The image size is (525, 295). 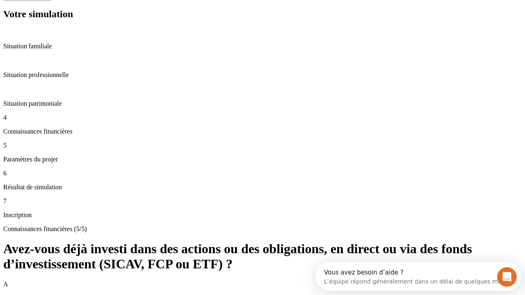 What do you see at coordinates (263, 160) in the screenshot?
I see `p: Paramètres du projet` at bounding box center [263, 160].